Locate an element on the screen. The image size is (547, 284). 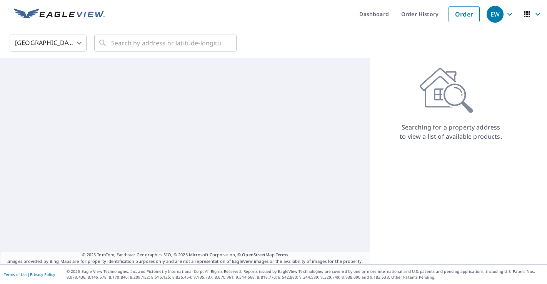
input: Search by address or latitude-longitude is located at coordinates (166, 43).